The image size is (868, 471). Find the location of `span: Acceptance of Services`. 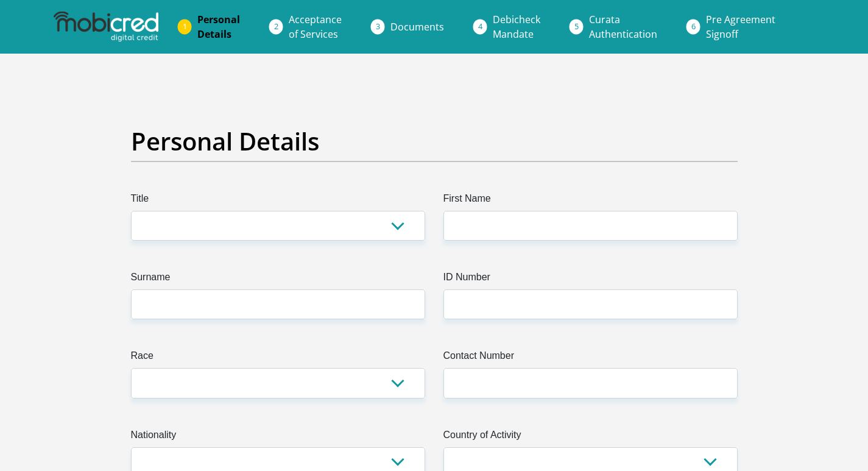

span: Acceptance of Services is located at coordinates (315, 27).